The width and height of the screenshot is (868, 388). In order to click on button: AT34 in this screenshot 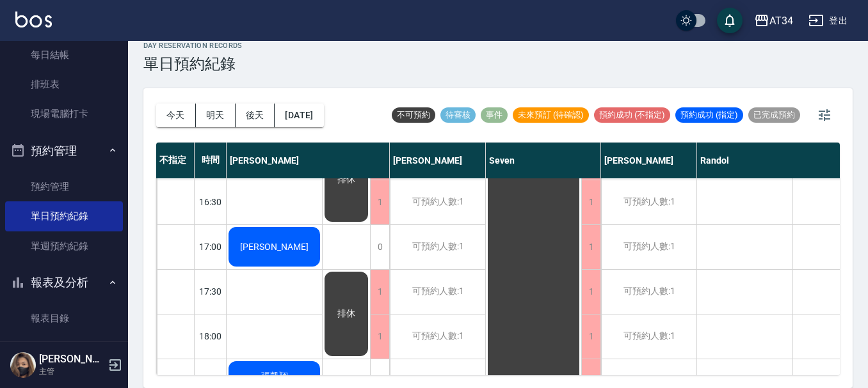, I will do `click(773, 20)`.